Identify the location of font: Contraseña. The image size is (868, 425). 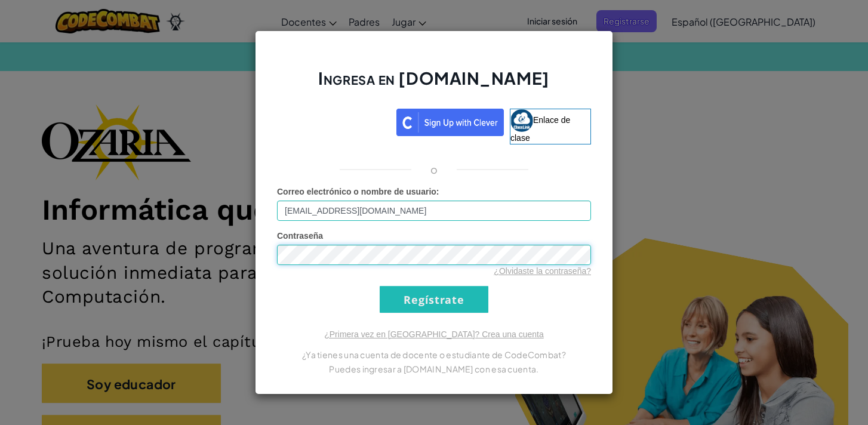
(300, 235).